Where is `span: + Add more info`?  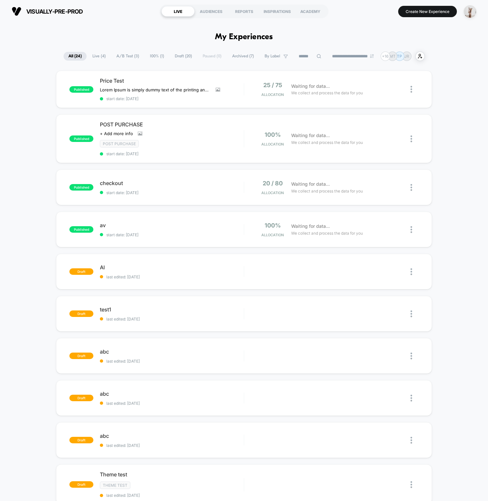
span: + Add more info is located at coordinates (116, 134).